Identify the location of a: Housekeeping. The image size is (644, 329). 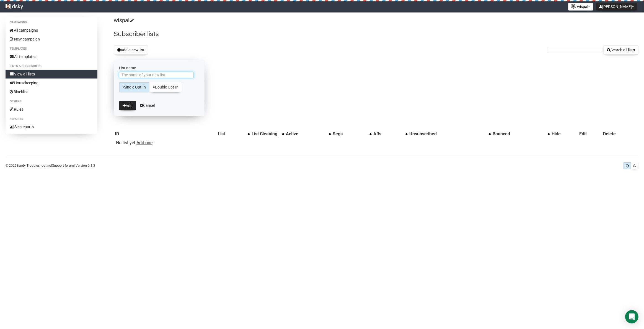
(52, 83).